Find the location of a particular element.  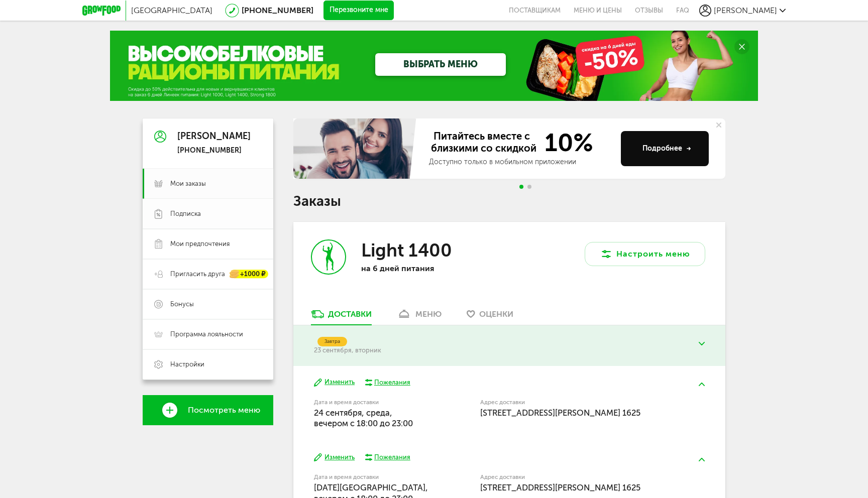

span: 24 сентября, среда, вечером c 18:00 до 23:00 is located at coordinates (363, 418).